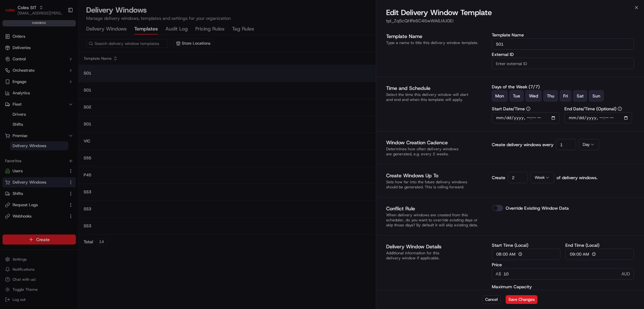 The height and width of the screenshot is (309, 644). Describe the element at coordinates (436, 209) in the screenshot. I see `h3: Conflict Rule` at that location.